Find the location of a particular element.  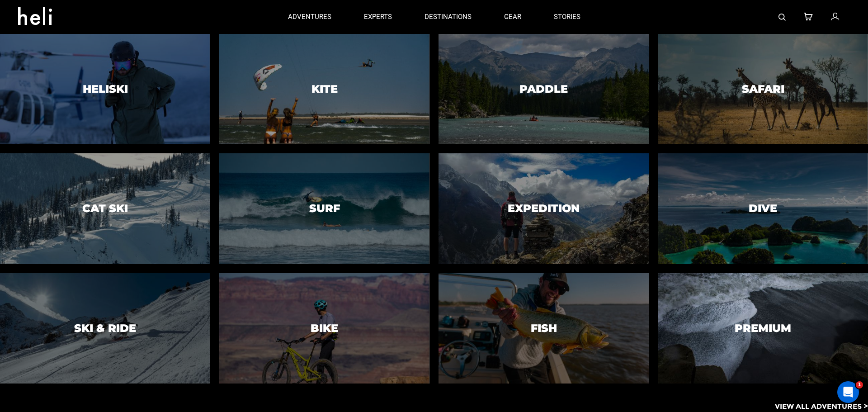

p: View All Adventures > is located at coordinates (822, 406).